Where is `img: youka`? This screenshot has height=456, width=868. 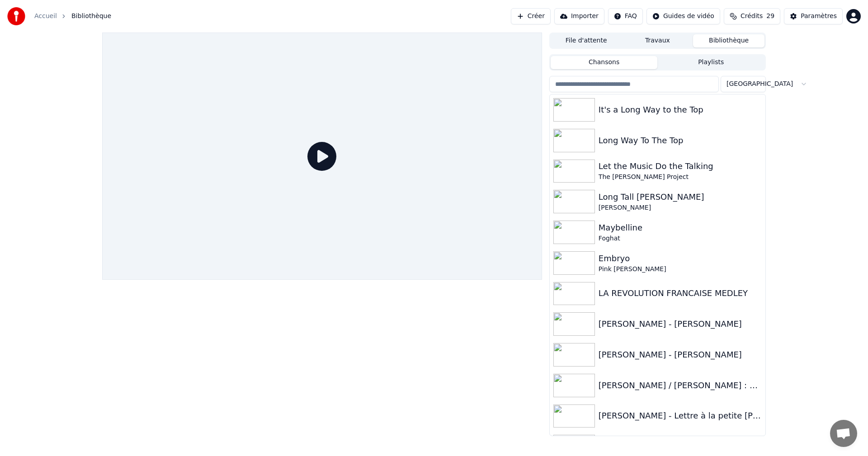
img: youka is located at coordinates (17, 17).